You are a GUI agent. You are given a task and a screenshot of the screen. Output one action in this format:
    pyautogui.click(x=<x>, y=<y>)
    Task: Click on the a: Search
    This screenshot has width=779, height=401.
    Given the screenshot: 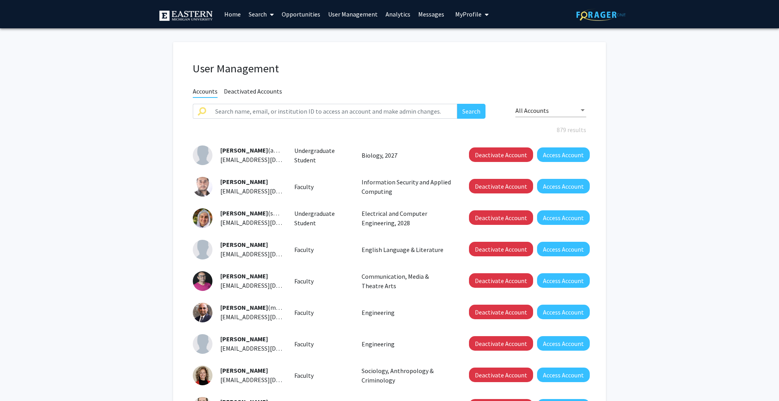 What is the action you would take?
    pyautogui.click(x=261, y=14)
    